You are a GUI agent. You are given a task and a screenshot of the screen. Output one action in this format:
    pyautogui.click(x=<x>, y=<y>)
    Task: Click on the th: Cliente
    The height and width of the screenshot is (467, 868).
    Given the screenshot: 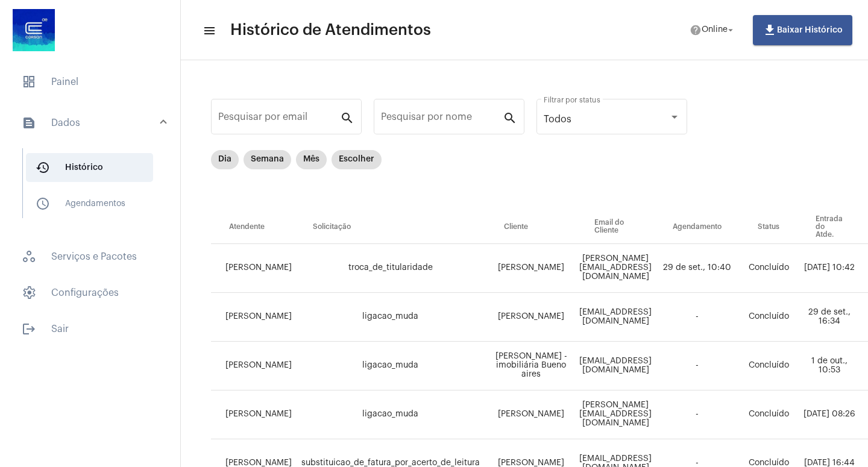 What is the action you would take?
    pyautogui.click(x=531, y=227)
    